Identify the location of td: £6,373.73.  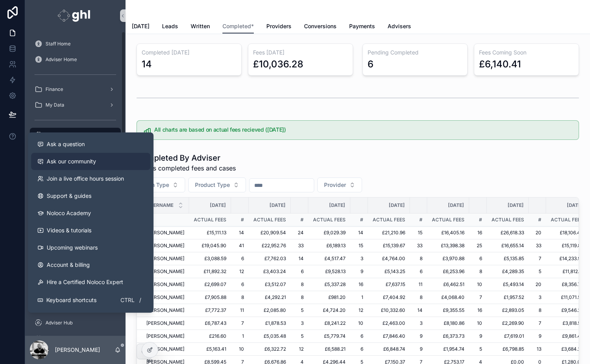
(448, 336).